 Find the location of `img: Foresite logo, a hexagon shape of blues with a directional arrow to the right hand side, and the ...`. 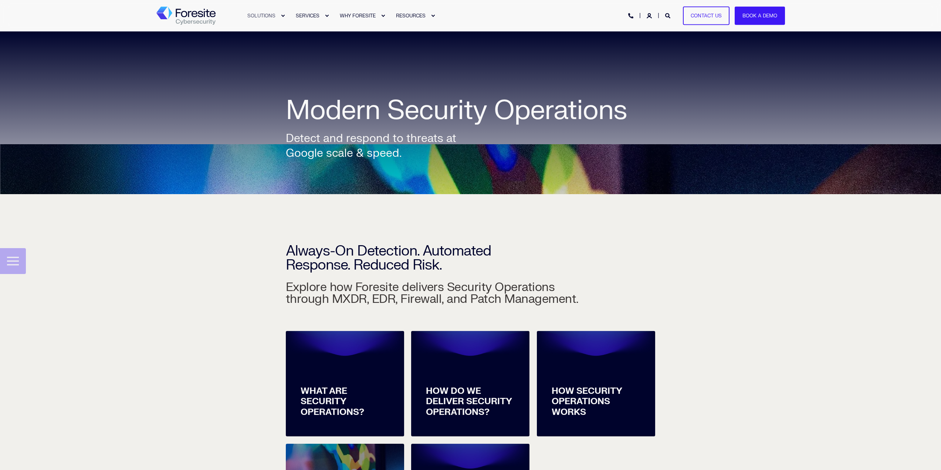

img: Foresite logo, a hexagon shape of blues with a directional arrow to the right hand side, and the ... is located at coordinates (186, 16).